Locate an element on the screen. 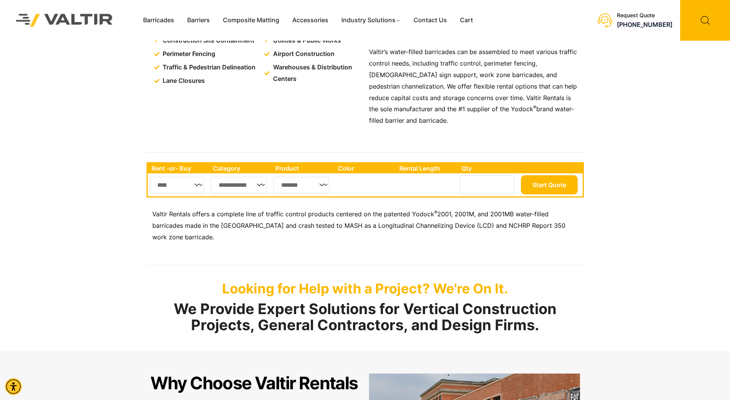 The width and height of the screenshot is (730, 400). a: Industry Solutions is located at coordinates (371, 20).